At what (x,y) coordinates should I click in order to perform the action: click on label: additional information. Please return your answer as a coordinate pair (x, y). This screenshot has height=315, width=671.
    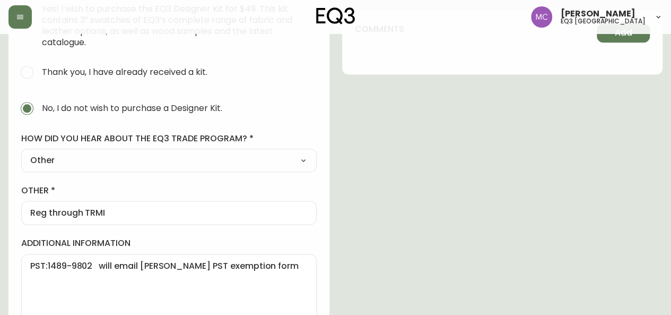
    Looking at the image, I should click on (169, 243).